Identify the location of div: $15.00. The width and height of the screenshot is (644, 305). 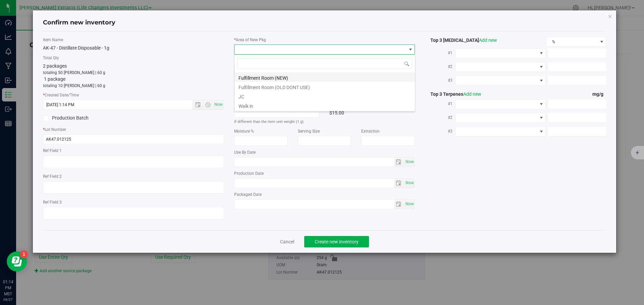
(372, 113).